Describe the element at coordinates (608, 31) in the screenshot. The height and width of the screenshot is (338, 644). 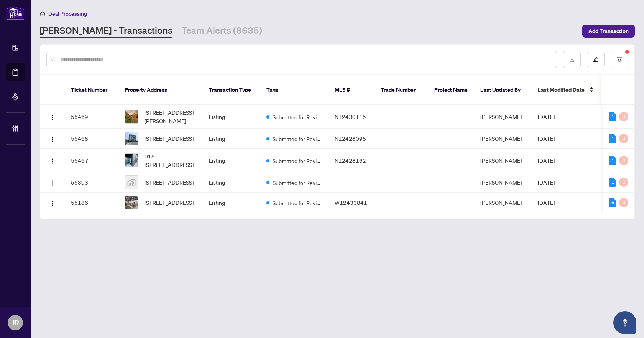
I see `button: Add Transaction` at that location.